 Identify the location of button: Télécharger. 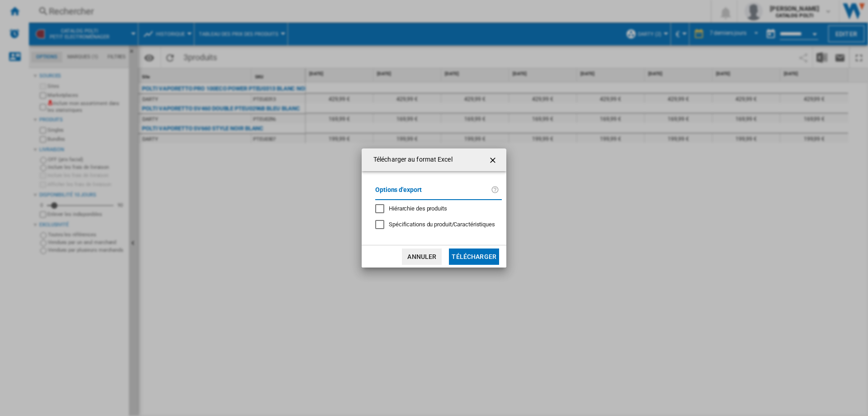
(474, 256).